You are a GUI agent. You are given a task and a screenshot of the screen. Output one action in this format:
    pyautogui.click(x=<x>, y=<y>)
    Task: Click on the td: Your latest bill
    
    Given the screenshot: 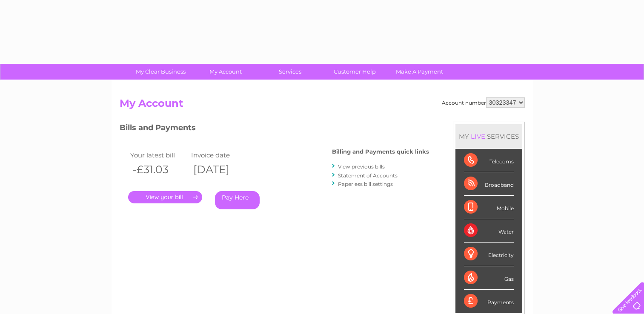 What is the action you would take?
    pyautogui.click(x=159, y=154)
    